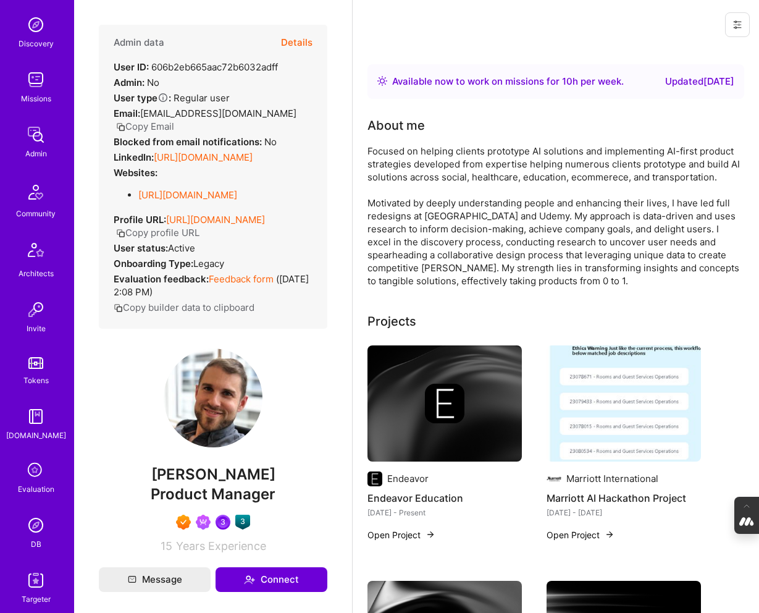  I want to click on div: Targeter, so click(36, 599).